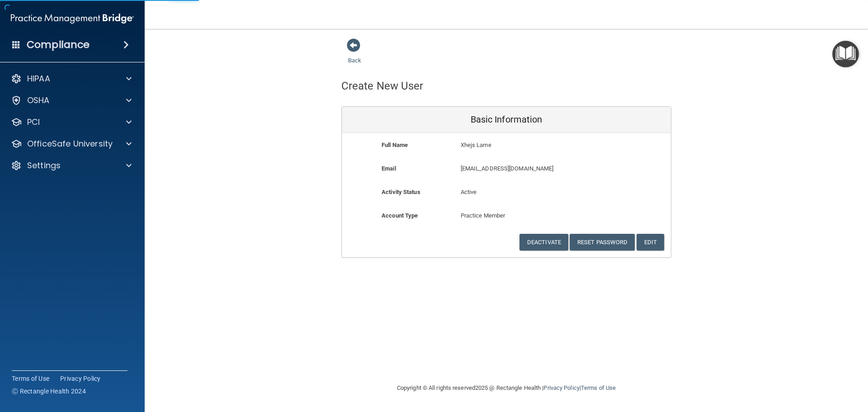 Image resolution: width=868 pixels, height=412 pixels. I want to click on button: Open Resource Center, so click(845, 54).